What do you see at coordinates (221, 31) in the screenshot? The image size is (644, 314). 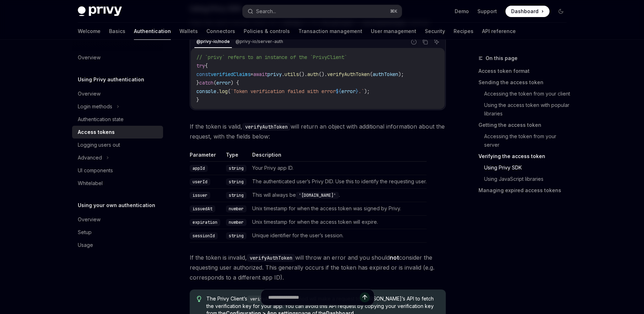 I see `a: Connectors` at bounding box center [221, 31].